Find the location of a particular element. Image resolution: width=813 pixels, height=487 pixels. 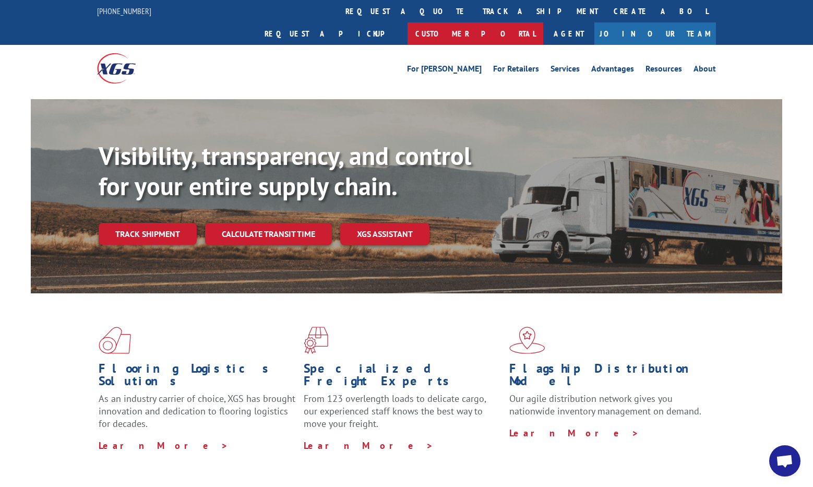

h1: Flagship Distribution Model is located at coordinates (608, 377).